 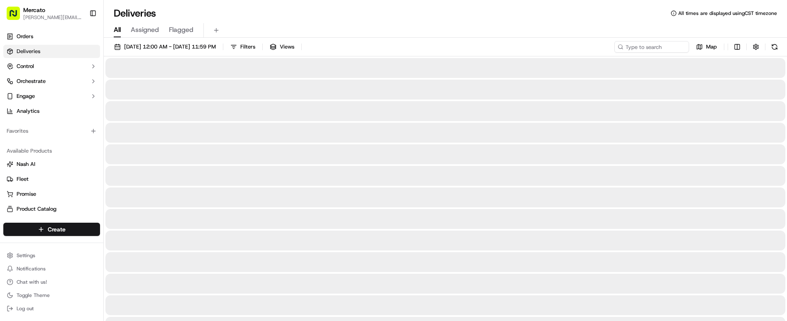 What do you see at coordinates (51, 209) in the screenshot?
I see `a: Product Catalog` at bounding box center [51, 209].